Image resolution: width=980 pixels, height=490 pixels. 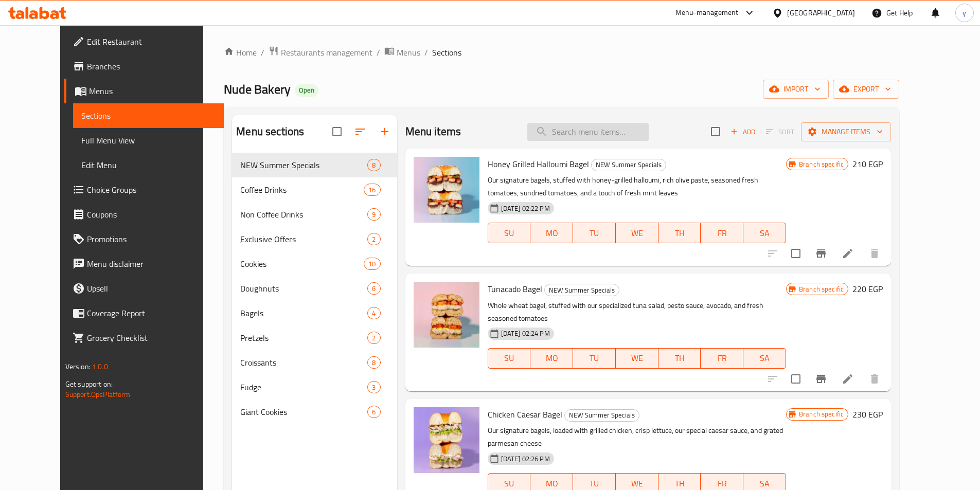 I want to click on div: Fudge, so click(x=304, y=387).